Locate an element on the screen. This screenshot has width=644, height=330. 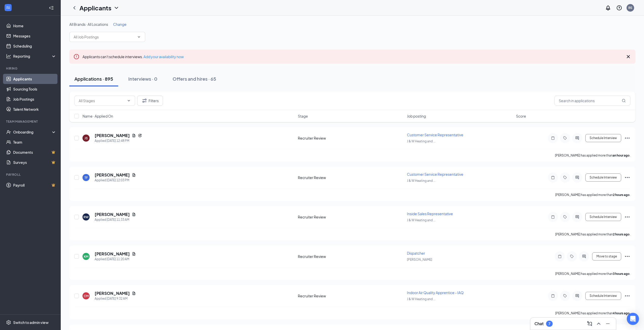
a: SurveysCrown is located at coordinates (34, 162).